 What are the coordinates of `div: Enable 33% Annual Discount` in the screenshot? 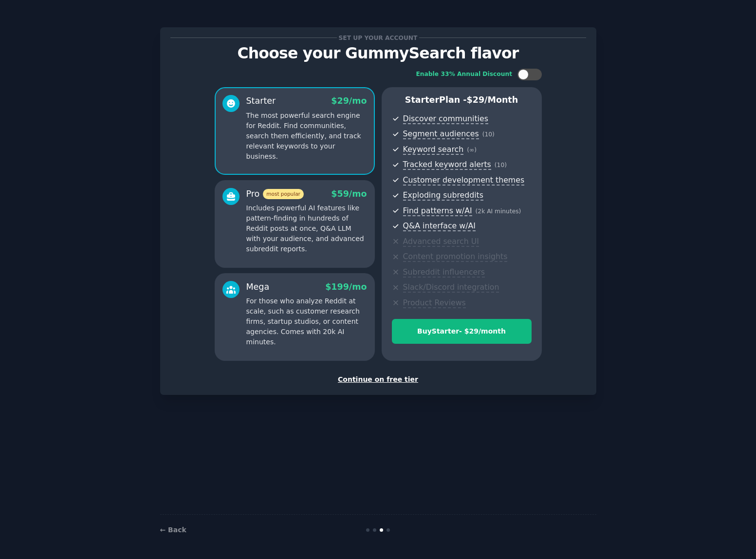 It's located at (464, 75).